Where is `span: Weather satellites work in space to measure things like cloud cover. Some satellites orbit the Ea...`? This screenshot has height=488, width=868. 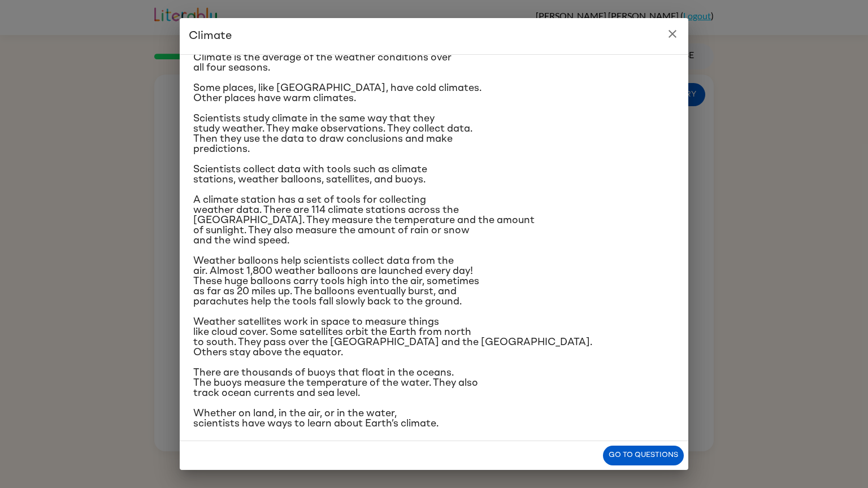
span: Weather satellites work in space to measure things like cloud cover. Some satellites orbit the Ea... is located at coordinates (393, 337).